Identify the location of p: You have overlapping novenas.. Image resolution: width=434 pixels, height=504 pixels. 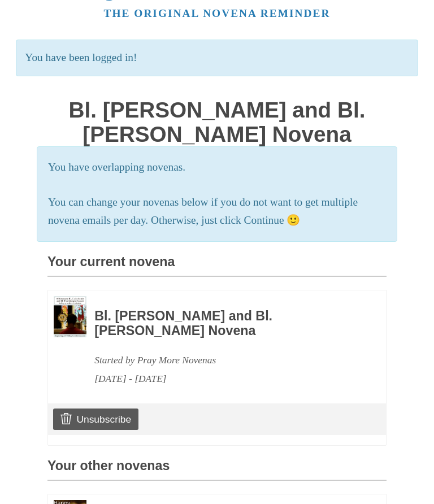
(217, 167).